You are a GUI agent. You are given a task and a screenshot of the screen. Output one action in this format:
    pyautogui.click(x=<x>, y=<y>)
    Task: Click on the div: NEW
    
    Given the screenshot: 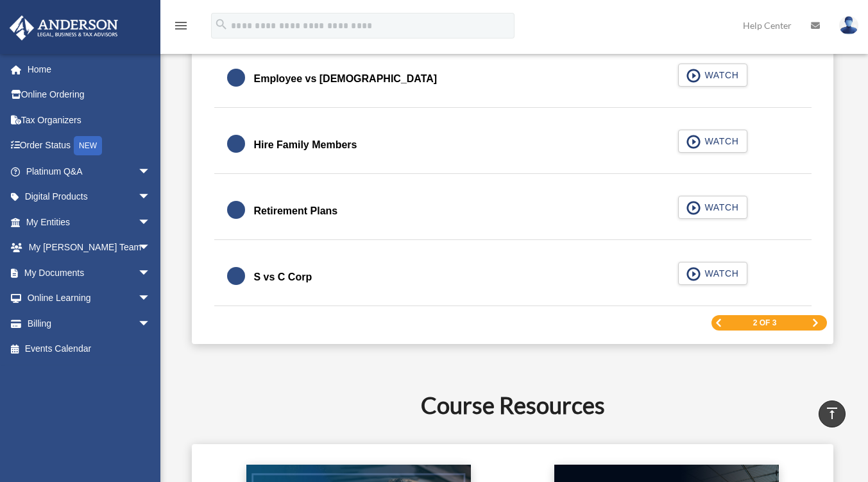 What is the action you would take?
    pyautogui.click(x=88, y=146)
    